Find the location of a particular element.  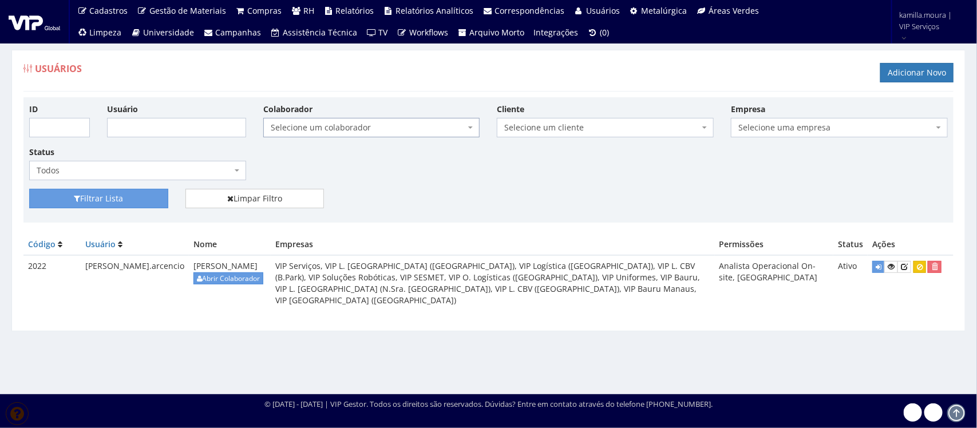

span: Integrações is located at coordinates (556, 32).